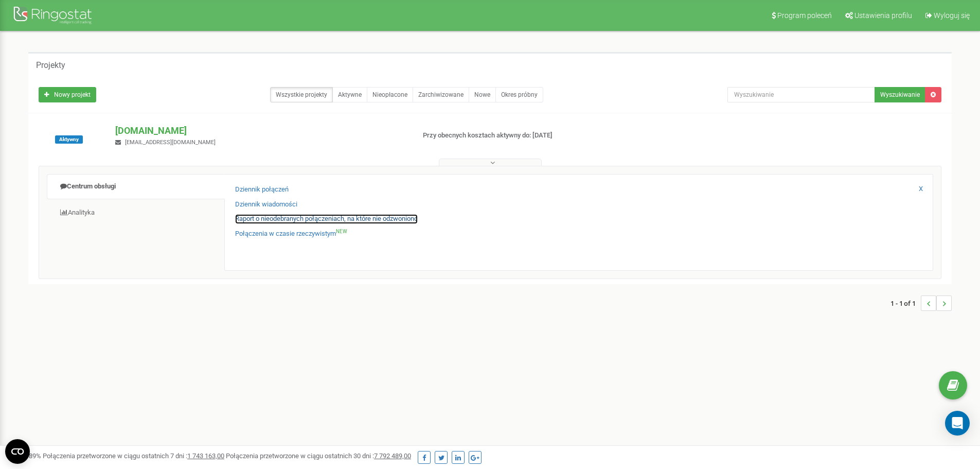 This screenshot has width=980, height=469. I want to click on a: Nowe, so click(482, 95).